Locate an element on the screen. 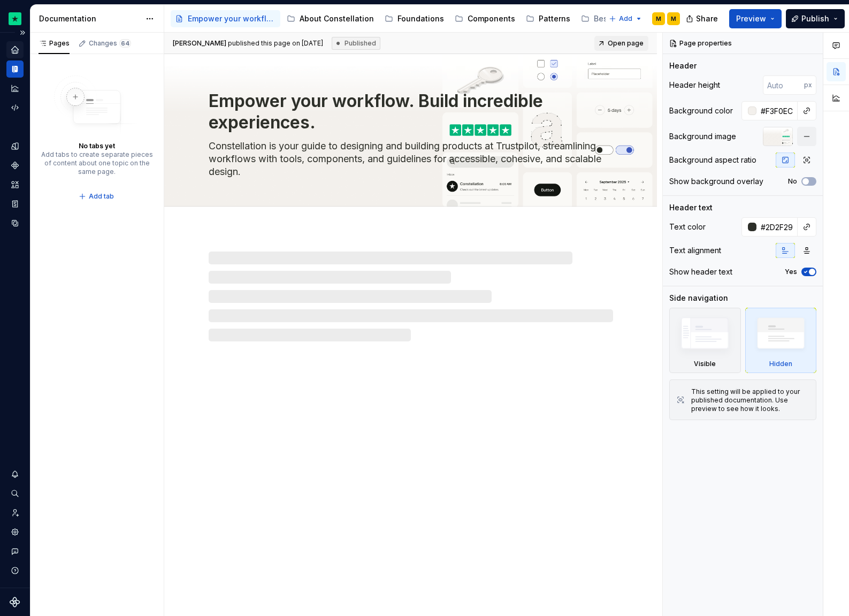  div: Assets is located at coordinates (15, 184).